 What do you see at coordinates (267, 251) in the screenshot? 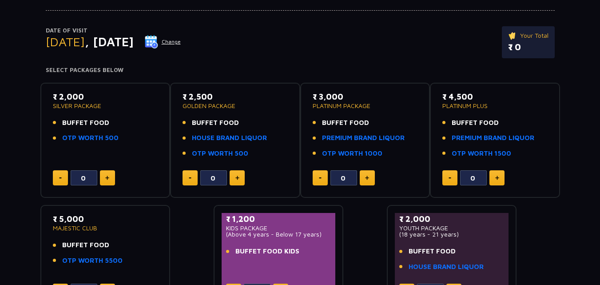
I see `span: BUFFET FOOD KIDS` at bounding box center [267, 251].